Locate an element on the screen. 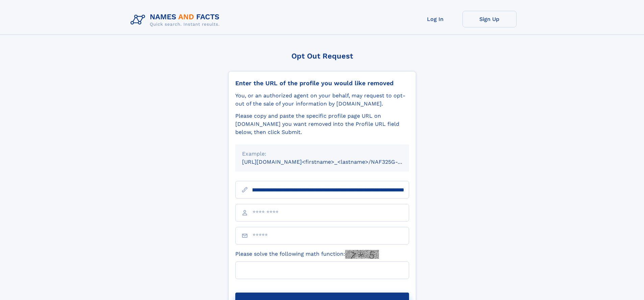  div: Opt Out Request is located at coordinates (322, 56).